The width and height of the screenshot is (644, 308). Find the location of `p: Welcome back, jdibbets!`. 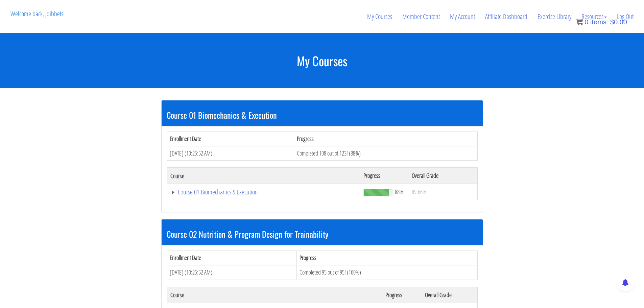

p: Welcome back, jdibbets! is located at coordinates (38, 14).